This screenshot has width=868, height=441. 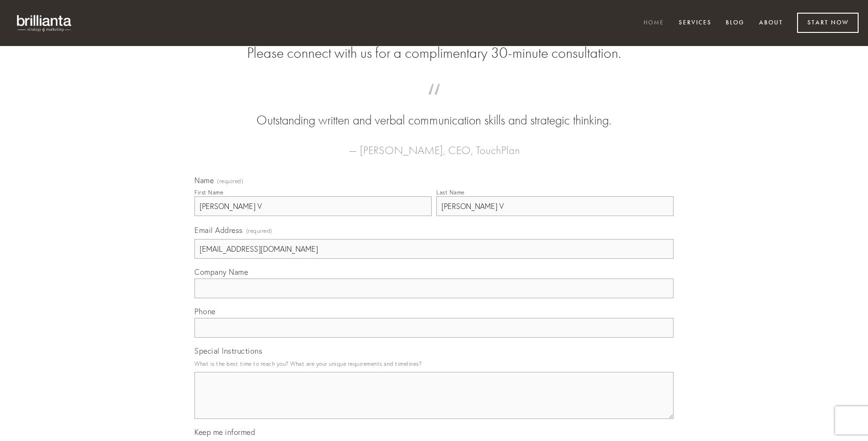 What do you see at coordinates (44, 23) in the screenshot?
I see `img: brillianta - research, strategy, marketing` at bounding box center [44, 23].